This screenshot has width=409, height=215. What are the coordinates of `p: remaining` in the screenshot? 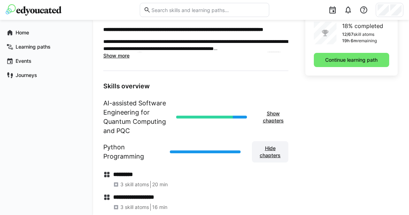 It's located at (367, 41).